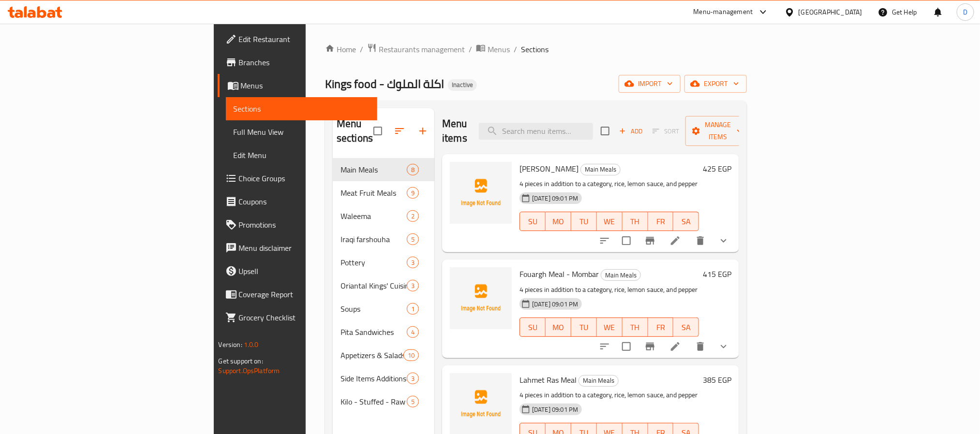 This screenshot has height=434, width=980. What do you see at coordinates (373, 262) in the screenshot?
I see `span: Pottery` at bounding box center [373, 262].